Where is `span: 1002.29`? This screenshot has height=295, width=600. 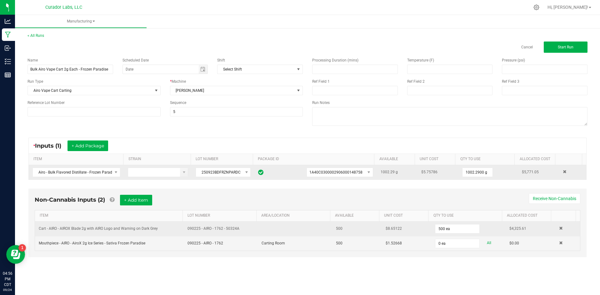
span: 1002.29 is located at coordinates (388, 172).